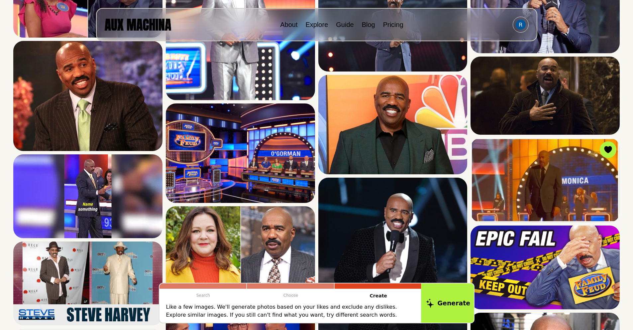  I want to click on p: Create, so click(378, 295).